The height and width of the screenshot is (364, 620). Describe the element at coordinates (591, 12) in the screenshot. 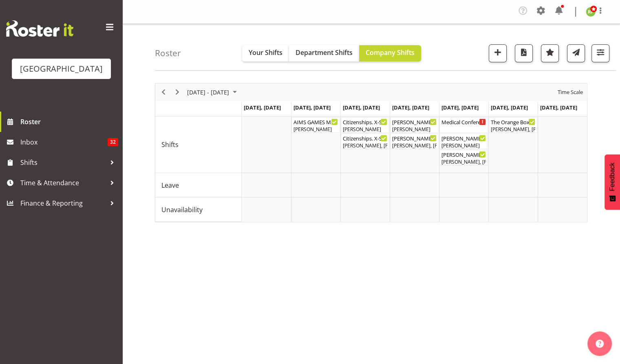

I see `img: richard-freeman9074.jpg` at that location.